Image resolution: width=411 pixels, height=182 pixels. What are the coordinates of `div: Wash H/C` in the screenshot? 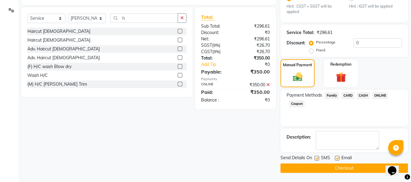 It's located at (37, 75).